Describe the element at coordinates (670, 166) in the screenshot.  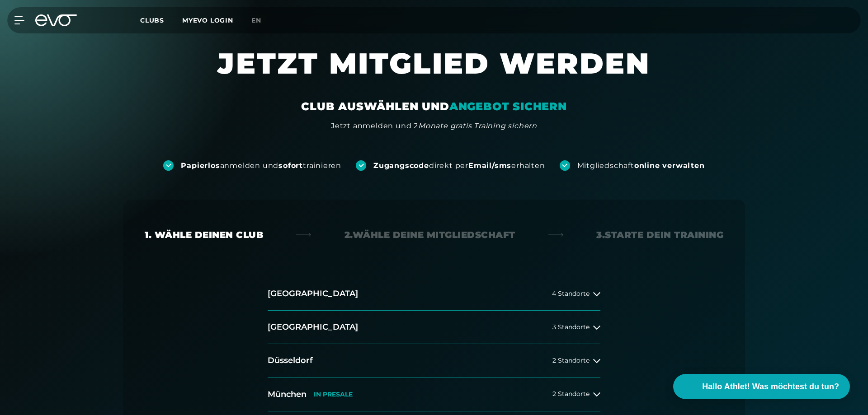
I see `strong: online verwalten` at that location.